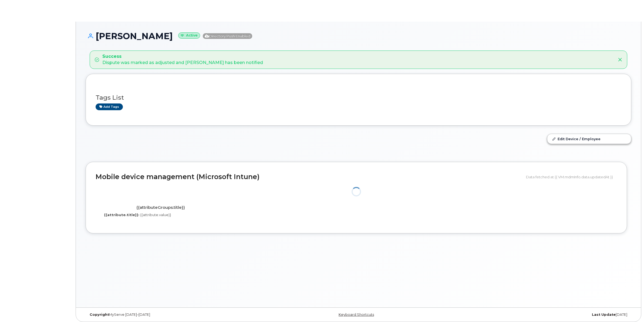 This screenshot has width=644, height=322. Describe the element at coordinates (604, 315) in the screenshot. I see `strong: Last Update` at that location.